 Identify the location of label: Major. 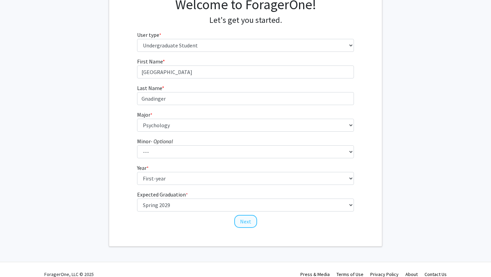
(144, 114).